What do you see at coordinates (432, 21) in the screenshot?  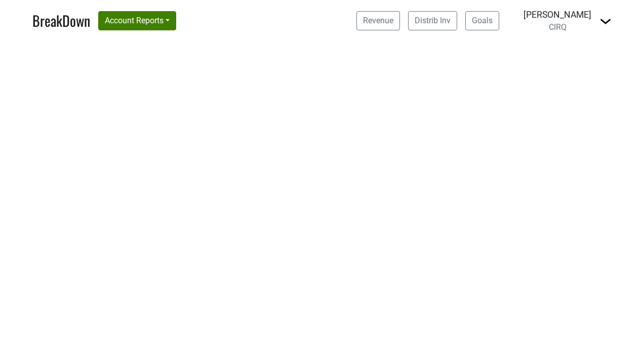 I see `a: Distrib Inv` at bounding box center [432, 21].